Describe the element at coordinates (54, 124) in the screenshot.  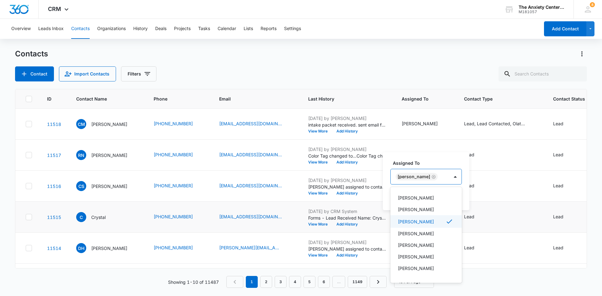
I see `a: Navigate to contact details page for Catherine Mowry` at that location.